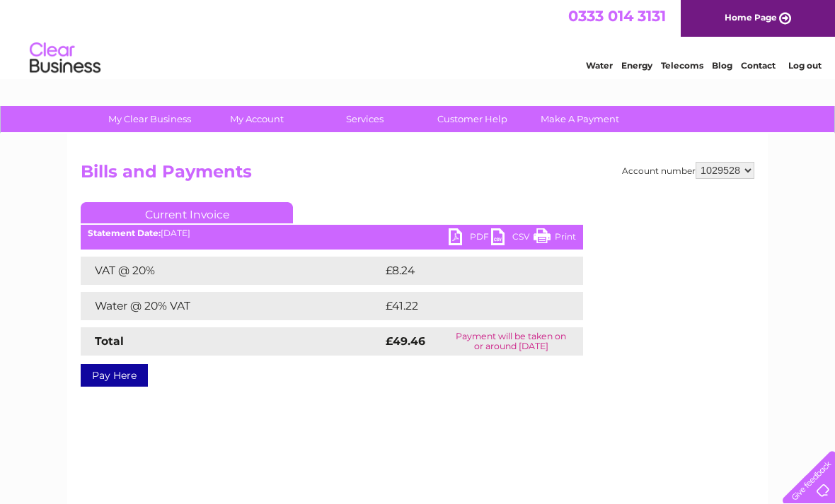 This screenshot has width=835, height=504. I want to click on td: Water @ 20% VAT, so click(231, 306).